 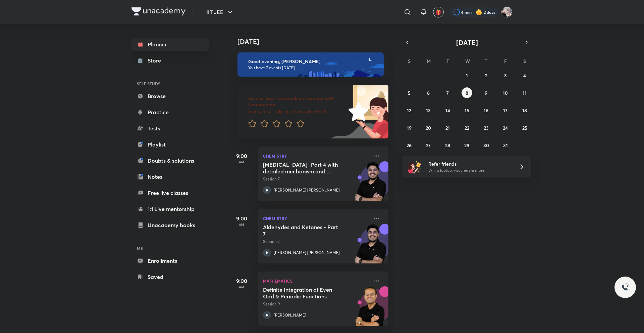 What do you see at coordinates (170, 261) in the screenshot?
I see `a: Enrollments` at bounding box center [170, 261].